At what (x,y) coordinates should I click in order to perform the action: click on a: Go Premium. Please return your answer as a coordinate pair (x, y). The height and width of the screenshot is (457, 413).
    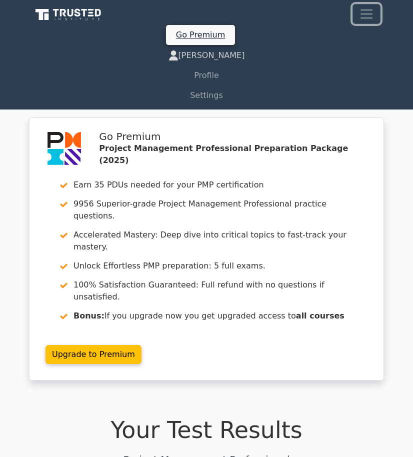
    Looking at the image, I should click on (201, 35).